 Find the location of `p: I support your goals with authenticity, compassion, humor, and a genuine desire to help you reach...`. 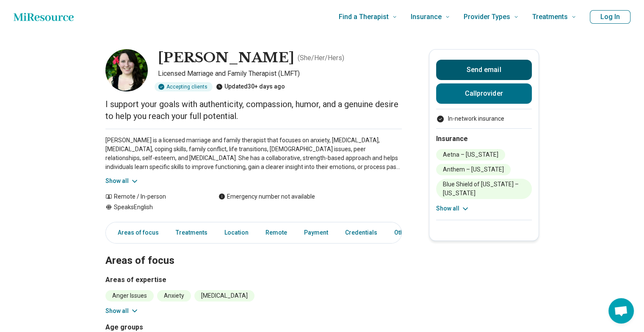

p: I support your goals with authenticity, compassion, humor, and a genuine desire to help you reach... is located at coordinates (253, 110).